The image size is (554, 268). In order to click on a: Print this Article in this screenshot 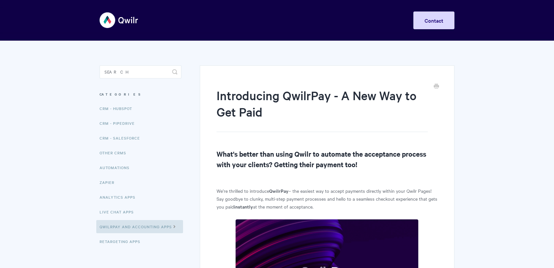, I will do `click(436, 87)`.